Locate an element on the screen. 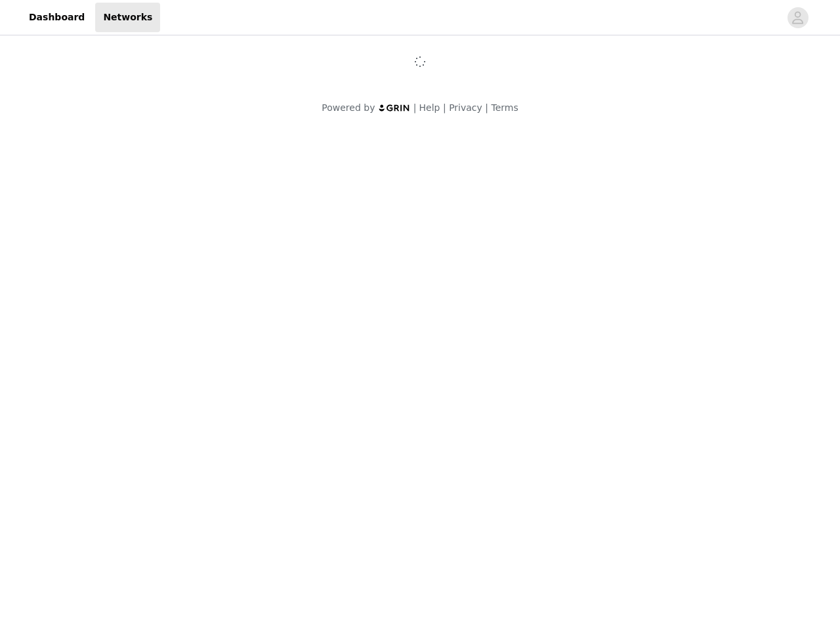 Image resolution: width=840 pixels, height=630 pixels. a: Privacy is located at coordinates (465, 107).